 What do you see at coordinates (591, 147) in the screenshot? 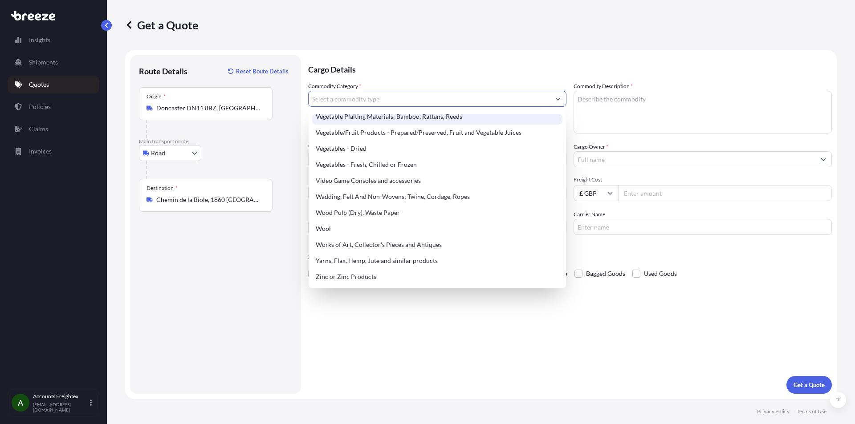
I see `label: Cargo Owner` at bounding box center [591, 147].